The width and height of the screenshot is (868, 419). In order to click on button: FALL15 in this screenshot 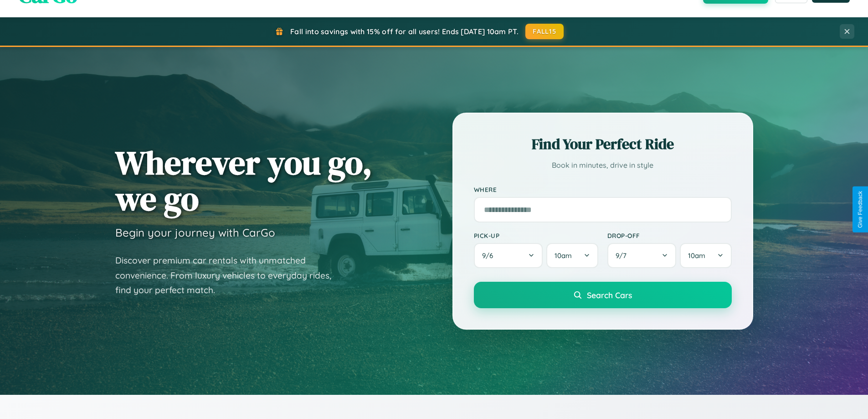, I will do `click(545, 32)`.